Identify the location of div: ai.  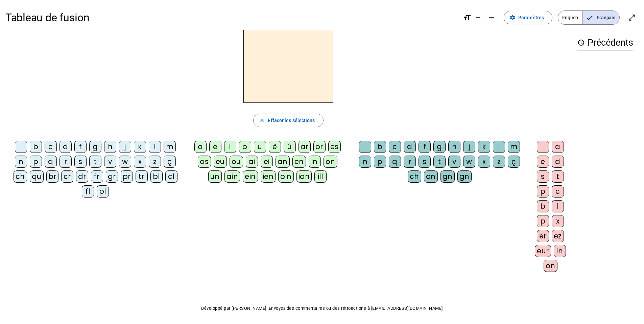
(252, 162).